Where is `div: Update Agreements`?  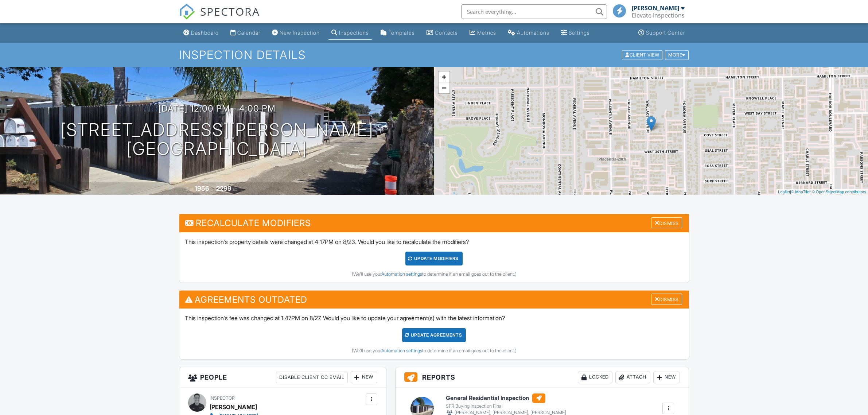
div: Update Agreements is located at coordinates (434, 335).